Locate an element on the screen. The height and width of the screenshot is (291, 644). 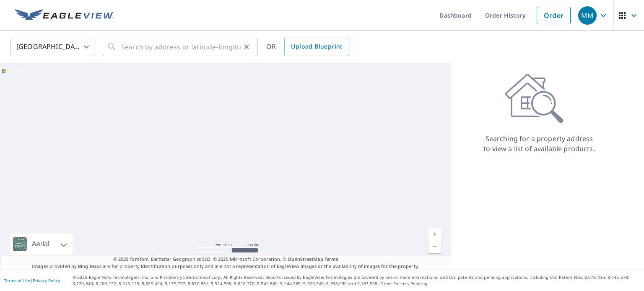
a: Upload Blueprint is located at coordinates (316, 47).